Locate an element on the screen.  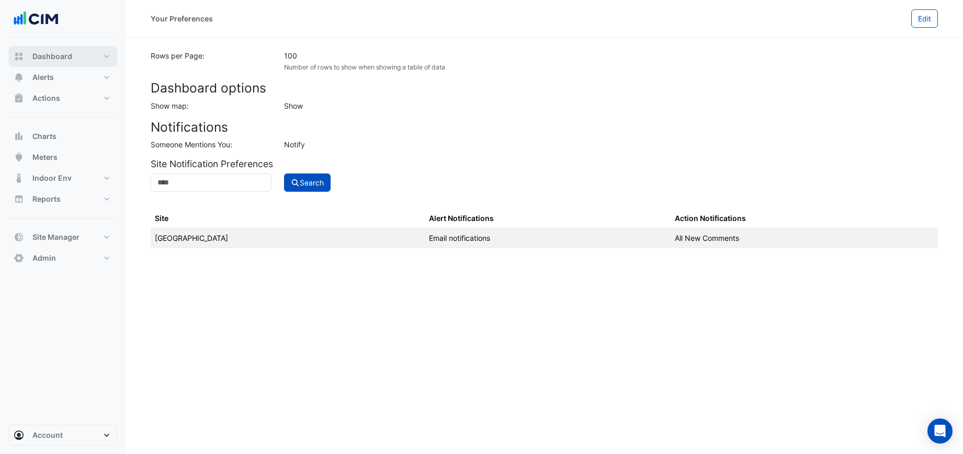
button: Charts is located at coordinates (63, 136).